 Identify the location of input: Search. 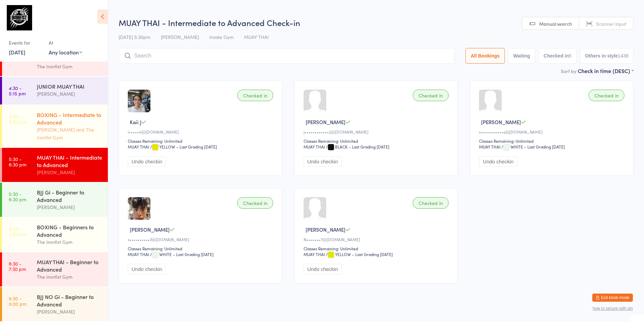
(286, 56).